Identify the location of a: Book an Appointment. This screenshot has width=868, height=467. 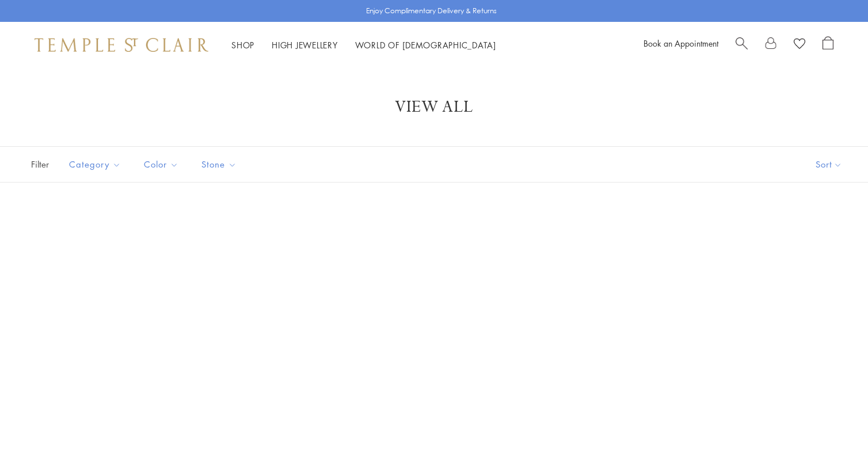
(681, 43).